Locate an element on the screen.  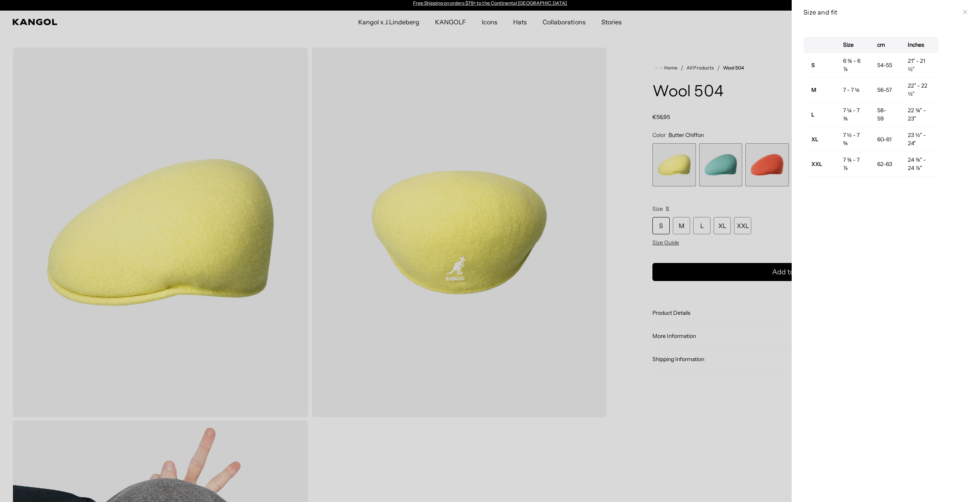
td: 58-59 is located at coordinates (884, 115).